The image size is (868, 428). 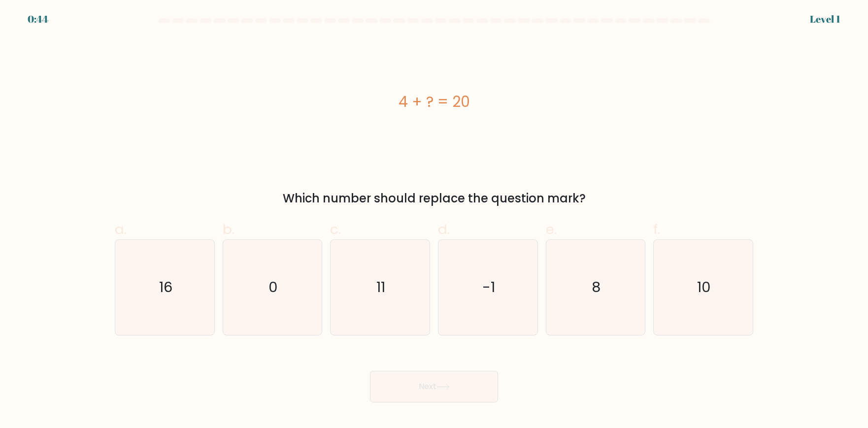 I want to click on text: 10, so click(x=704, y=287).